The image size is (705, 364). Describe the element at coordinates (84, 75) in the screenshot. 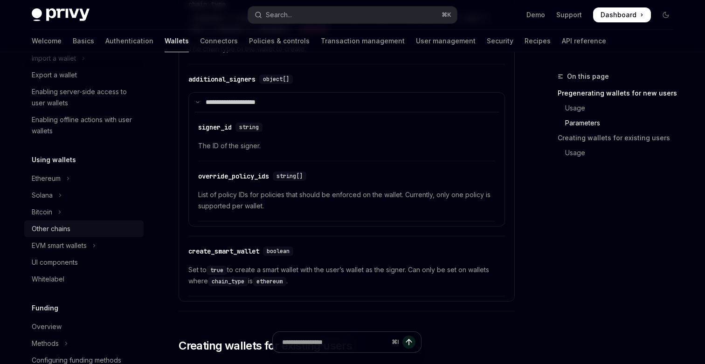

I see `a: Export a wallet` at that location.